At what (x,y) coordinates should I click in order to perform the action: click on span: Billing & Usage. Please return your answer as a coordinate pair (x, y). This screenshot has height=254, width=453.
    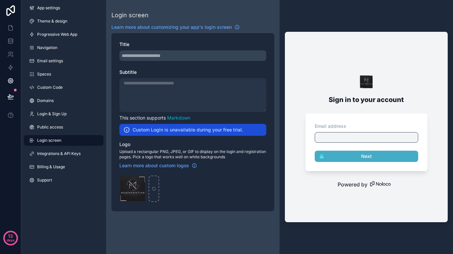
    Looking at the image, I should click on (51, 167).